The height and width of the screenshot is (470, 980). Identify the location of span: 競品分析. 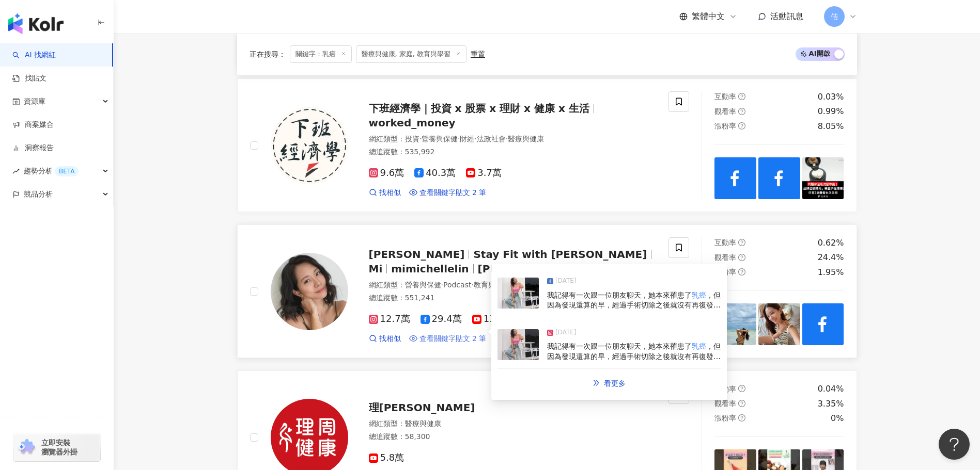
(38, 194).